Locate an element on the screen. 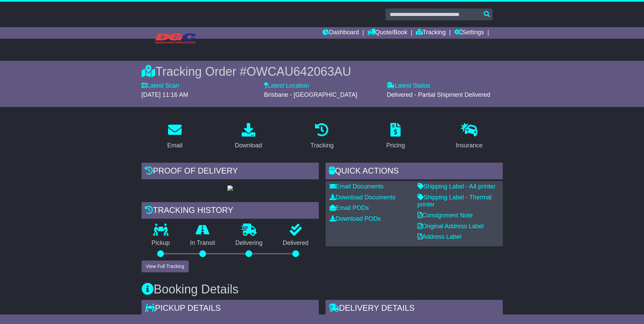  div: Delivery Details is located at coordinates (414, 309).